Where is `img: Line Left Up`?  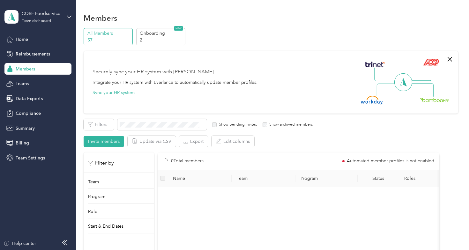
img: Line Left Up is located at coordinates (385, 74).